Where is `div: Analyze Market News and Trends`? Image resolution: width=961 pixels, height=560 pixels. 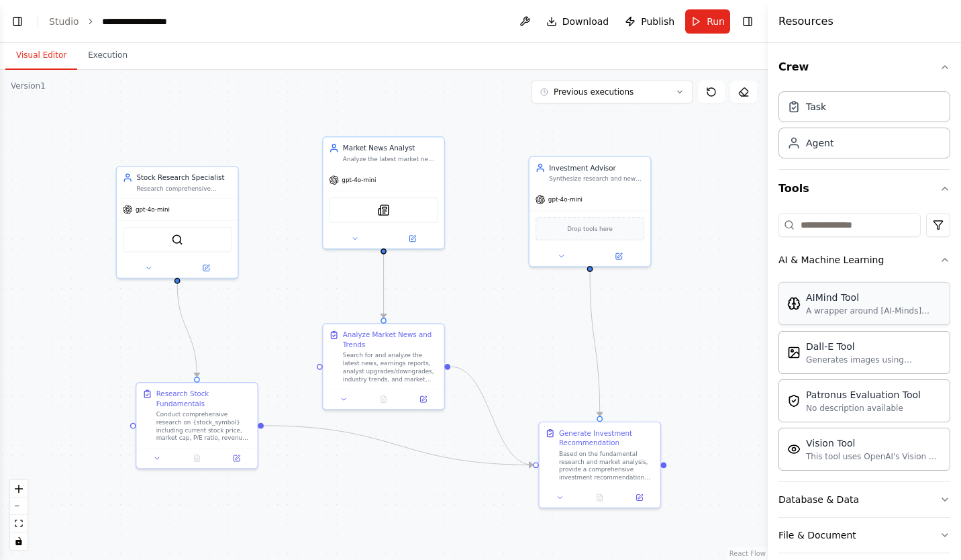 div: Analyze Market News and Trends is located at coordinates (391, 339).